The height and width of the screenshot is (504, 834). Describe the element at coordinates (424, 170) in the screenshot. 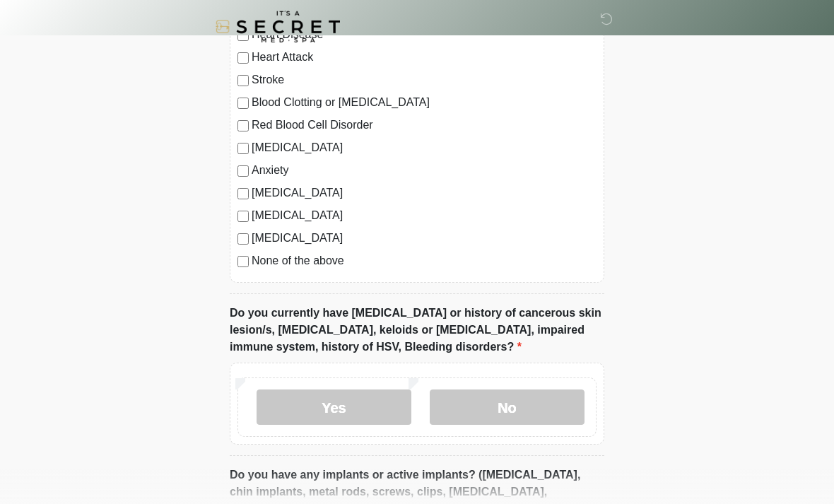

I see `label: Anxiety` at that location.